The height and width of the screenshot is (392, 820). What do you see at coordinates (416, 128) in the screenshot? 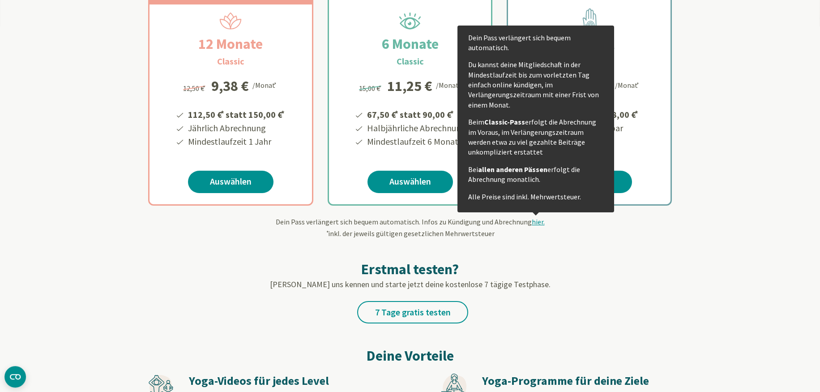
I see `li: Halbjährliche Abrechnung` at bounding box center [416, 128].